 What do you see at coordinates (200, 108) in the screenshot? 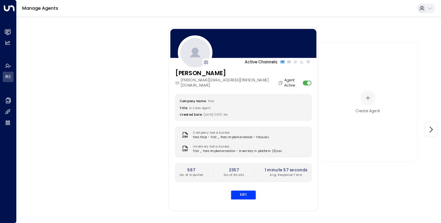
I see `span: AI Sales Agent` at bounding box center [200, 108].